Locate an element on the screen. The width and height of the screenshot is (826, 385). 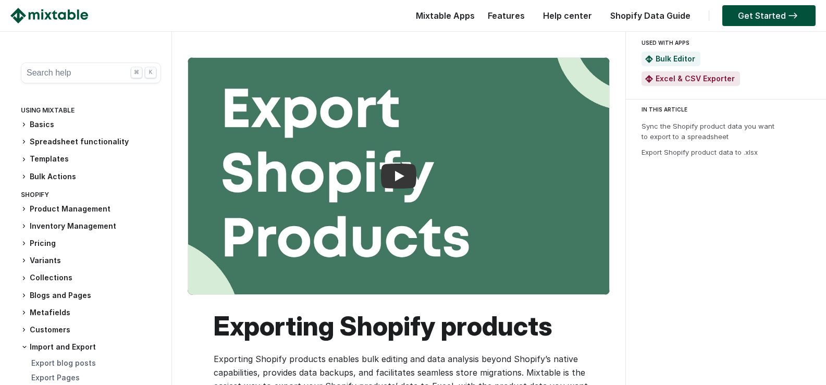
a: Get Started is located at coordinates (769, 16).